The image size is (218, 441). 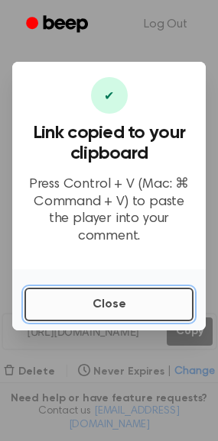 I want to click on button: Close, so click(x=108, y=305).